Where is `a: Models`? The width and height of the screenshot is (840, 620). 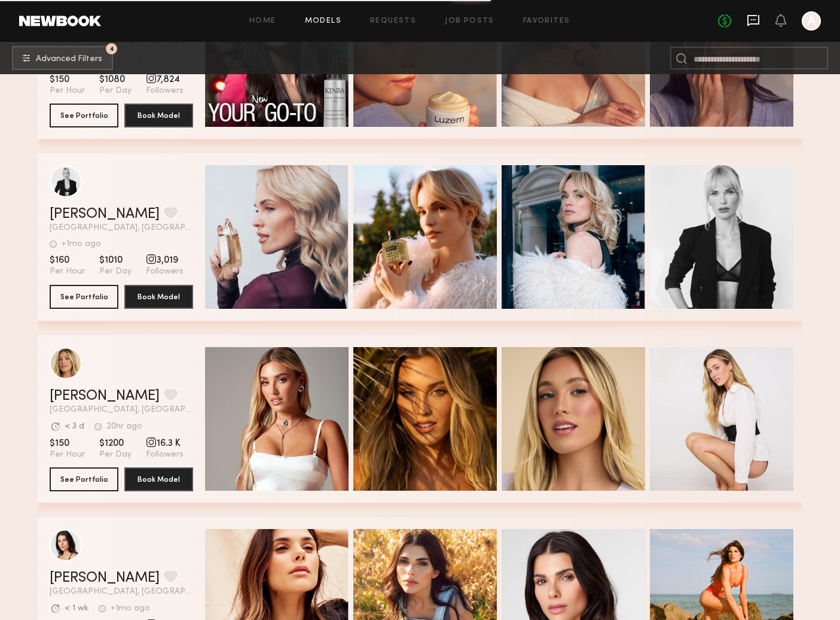 a: Models is located at coordinates (323, 21).